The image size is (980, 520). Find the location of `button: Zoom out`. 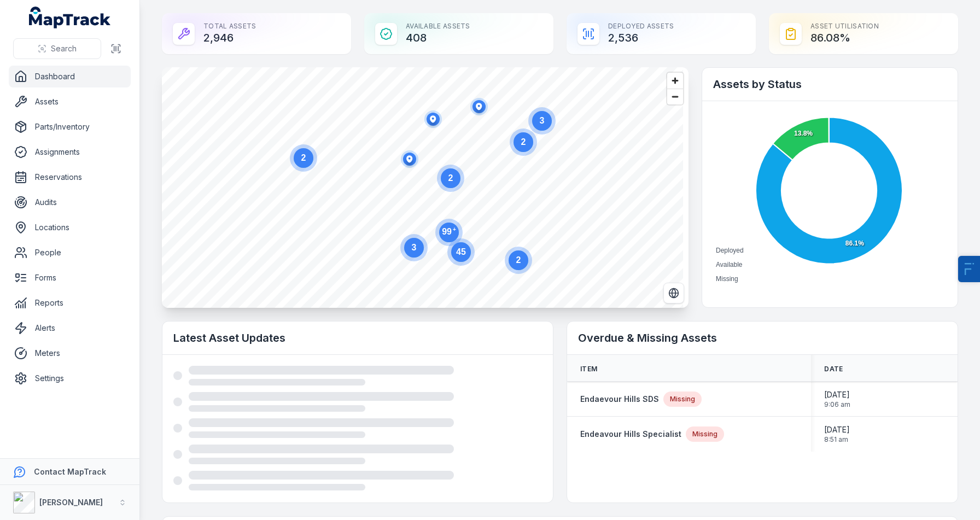

button: Zoom out is located at coordinates (675, 96).